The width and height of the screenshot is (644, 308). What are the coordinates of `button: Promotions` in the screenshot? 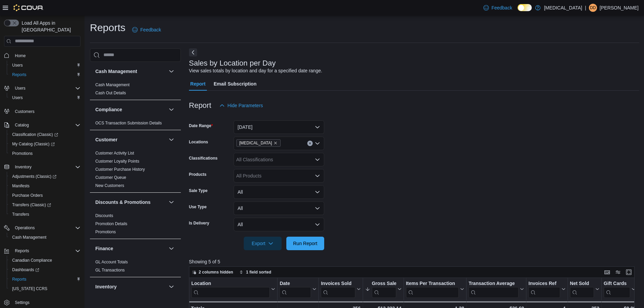 It's located at (45, 154).